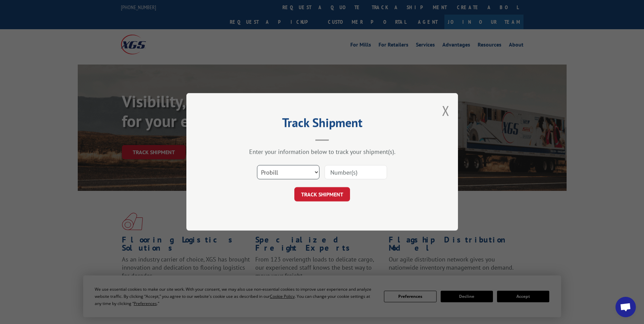  What do you see at coordinates (322, 152) in the screenshot?
I see `div: Enter your information below to track your shipment(s).` at bounding box center [322, 152].